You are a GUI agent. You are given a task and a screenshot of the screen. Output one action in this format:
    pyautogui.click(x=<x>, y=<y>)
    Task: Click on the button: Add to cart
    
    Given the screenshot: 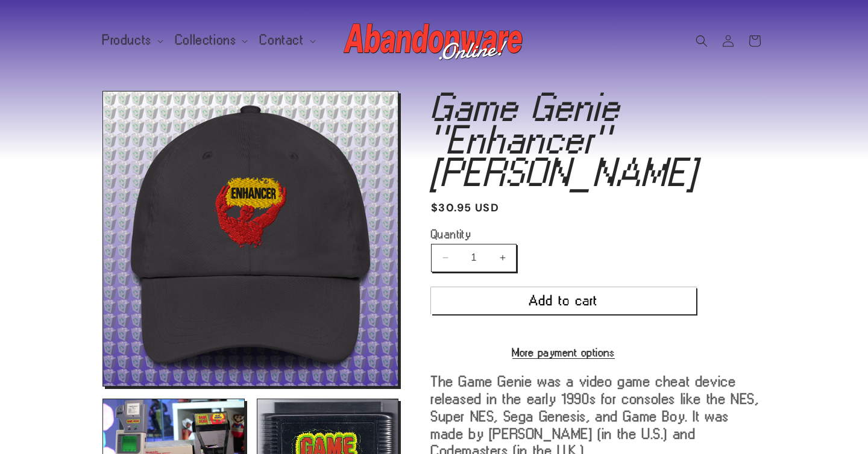 What is the action you would take?
    pyautogui.click(x=563, y=301)
    